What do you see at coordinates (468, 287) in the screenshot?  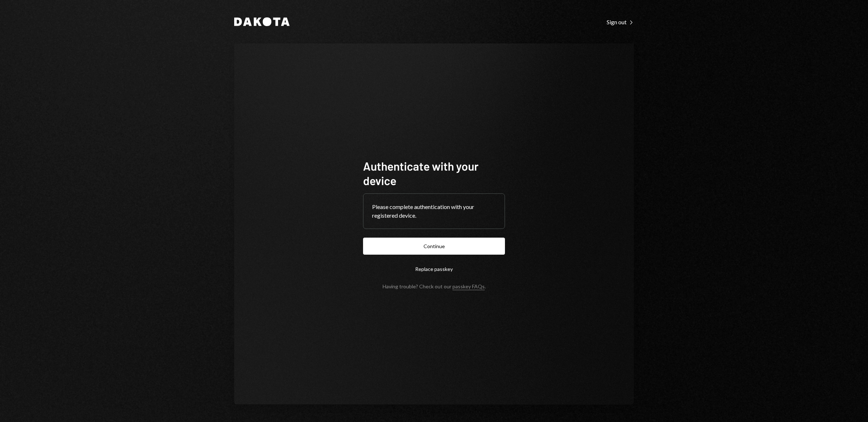 I see `a: passkey FAQs` at bounding box center [468, 287].